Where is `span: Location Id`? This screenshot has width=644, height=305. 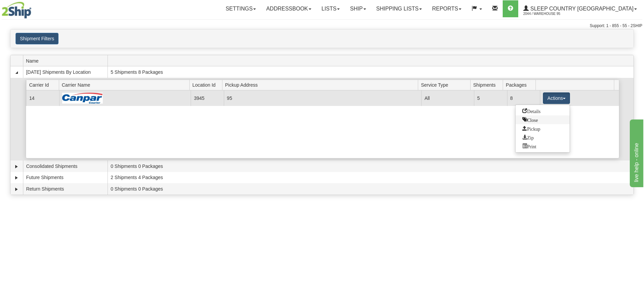
span: Location Id is located at coordinates (207, 85).